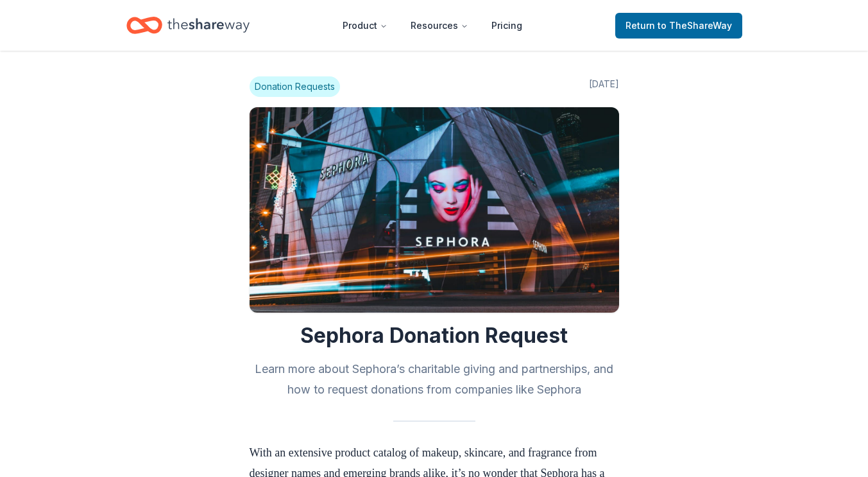  What do you see at coordinates (440, 25) in the screenshot?
I see `button: Resources` at bounding box center [440, 25].